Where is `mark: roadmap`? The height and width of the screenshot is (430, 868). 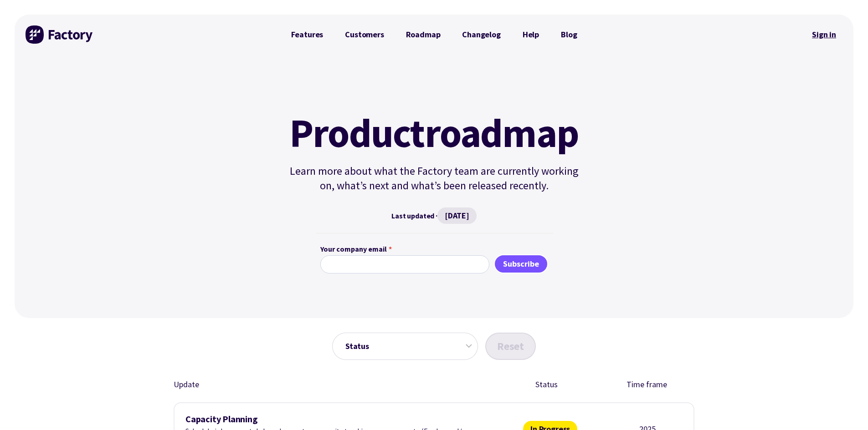
mark: roadmap is located at coordinates (502, 133).